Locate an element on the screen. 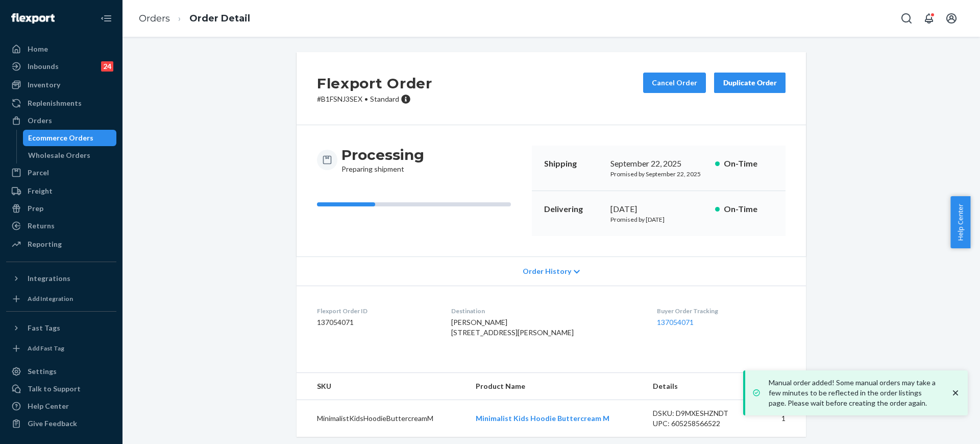 The width and height of the screenshot is (980, 444). a: Add Fast Tag is located at coordinates (61, 348).